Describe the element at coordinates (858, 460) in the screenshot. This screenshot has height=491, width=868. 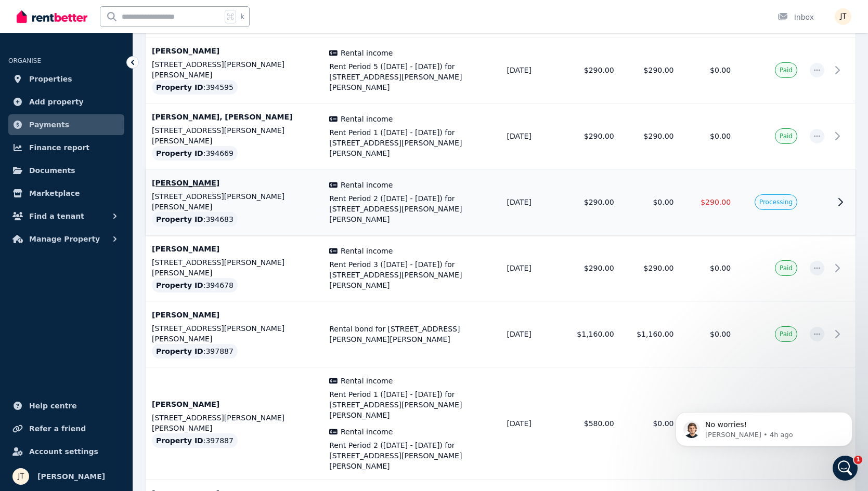
I see `span: 1` at that location.